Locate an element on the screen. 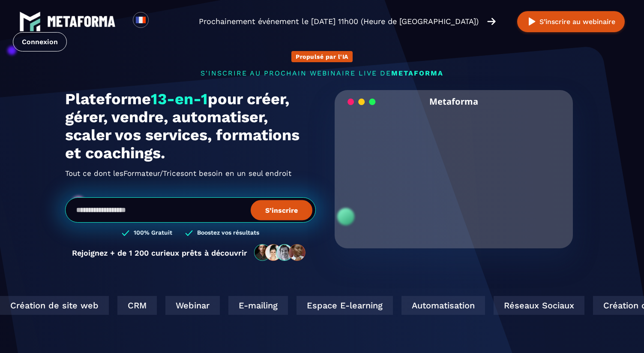  video: Your browser does not support the video tag. is located at coordinates (454, 169).